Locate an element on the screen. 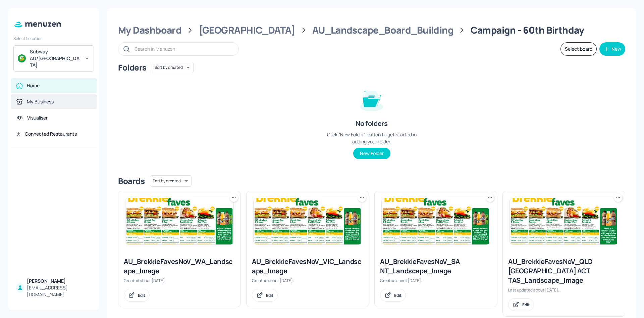  input: Search in Menuzen is located at coordinates (183, 49).